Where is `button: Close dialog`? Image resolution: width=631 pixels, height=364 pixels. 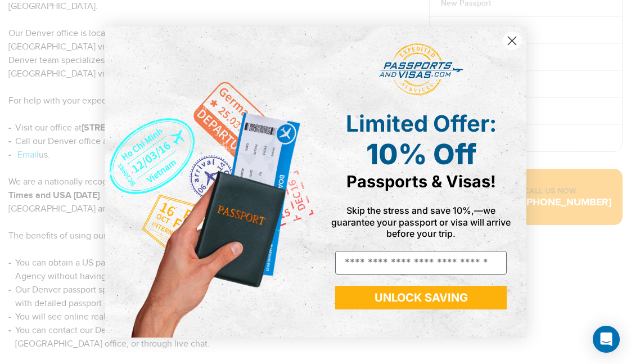 button: Close dialog is located at coordinates (512, 40).